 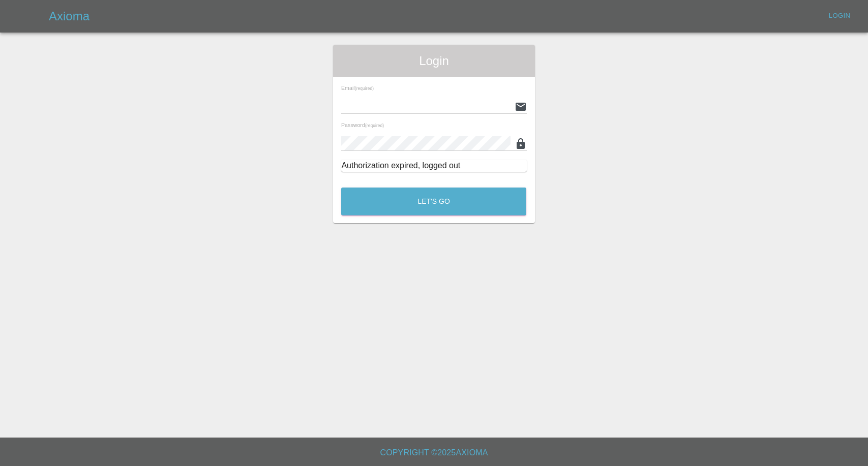 I want to click on a: Login, so click(x=840, y=16).